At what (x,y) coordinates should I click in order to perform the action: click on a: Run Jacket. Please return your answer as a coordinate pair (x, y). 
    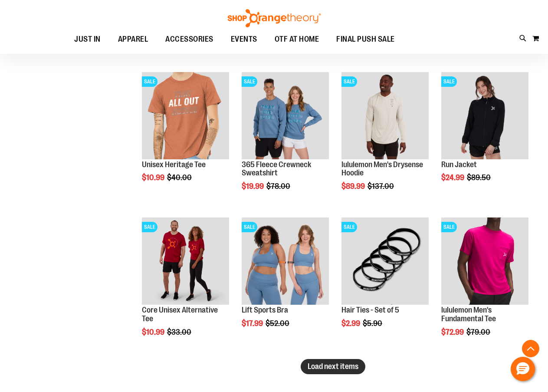
    Looking at the image, I should click on (459, 164).